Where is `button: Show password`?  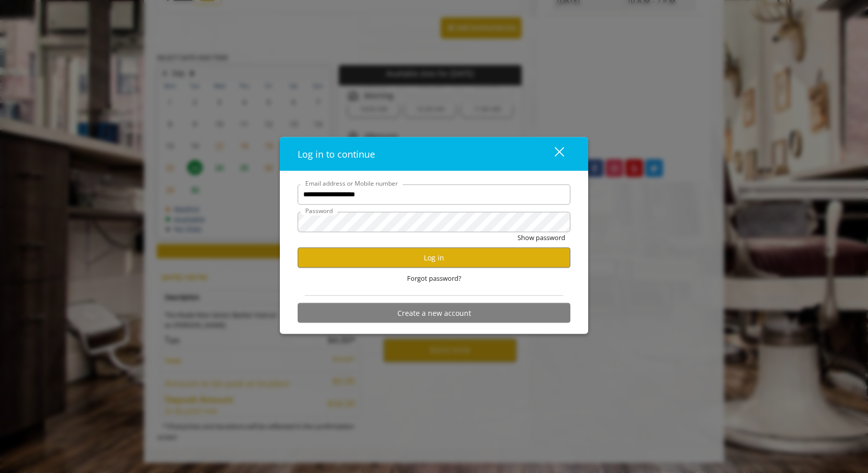 button: Show password is located at coordinates (542, 237).